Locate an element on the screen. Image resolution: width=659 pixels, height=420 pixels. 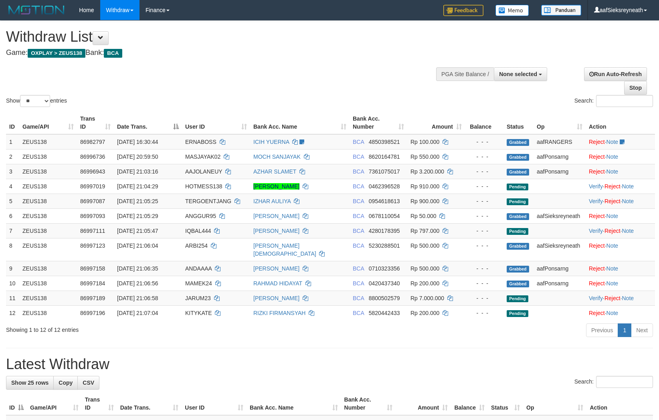
img: panduan.png is located at coordinates (561, 10).